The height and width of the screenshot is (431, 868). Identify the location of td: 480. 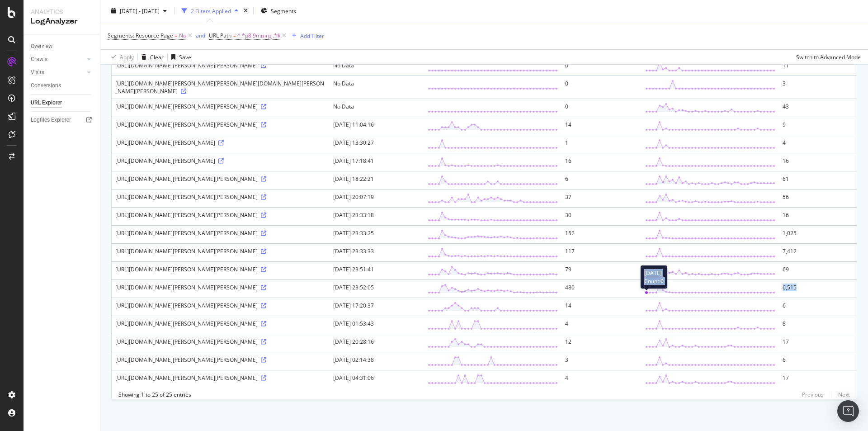
(601, 289).